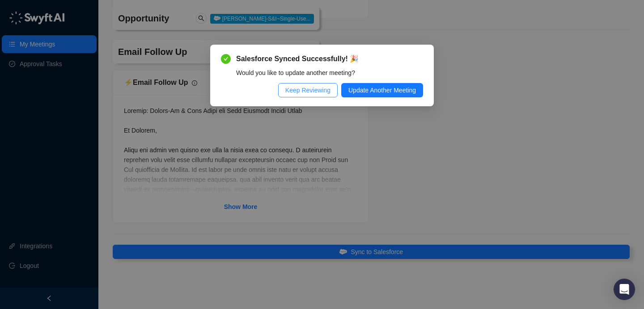 This screenshot has height=309, width=644. What do you see at coordinates (382, 90) in the screenshot?
I see `button: Update Another Meeting` at bounding box center [382, 90].